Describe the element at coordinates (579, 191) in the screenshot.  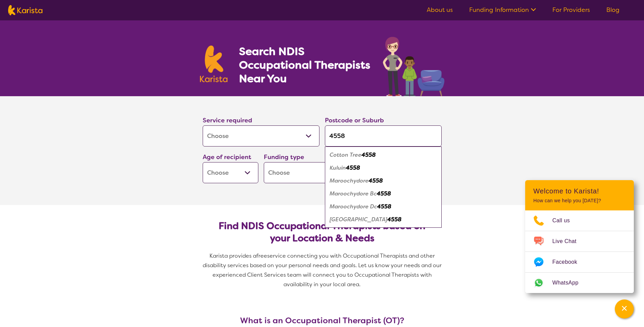
I see `h2: Welcome to Karista!` at that location.